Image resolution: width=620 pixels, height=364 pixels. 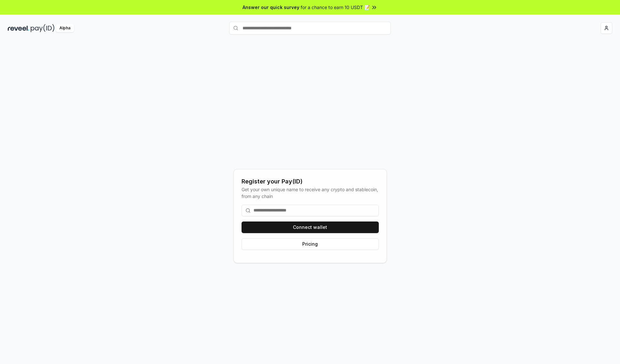 I want to click on span: for a chance to earn 10 USDT 📝, so click(x=335, y=7).